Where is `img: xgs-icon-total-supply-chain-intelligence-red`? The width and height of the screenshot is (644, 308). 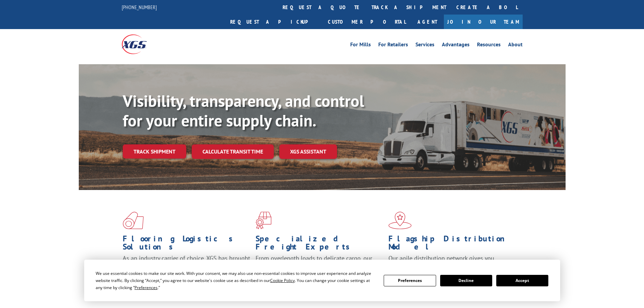 img: xgs-icon-total-supply-chain-intelligence-red is located at coordinates (133, 221).